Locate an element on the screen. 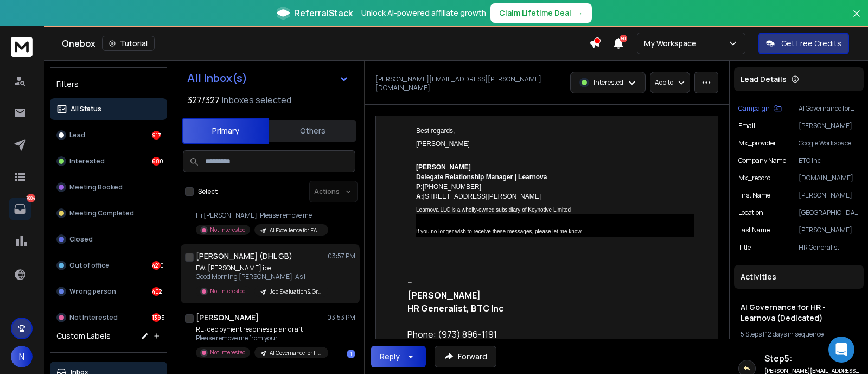  div: 917 is located at coordinates (157, 135).